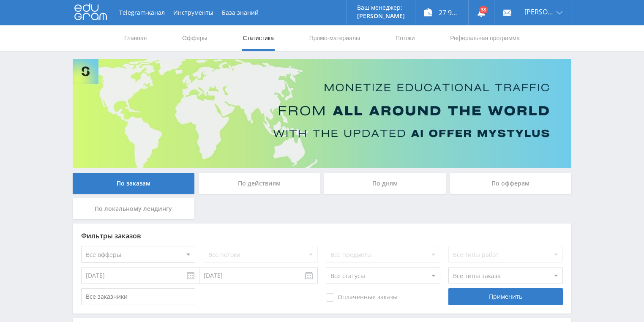 Image resolution: width=644 pixels, height=322 pixels. What do you see at coordinates (194, 38) in the screenshot?
I see `a: Офферы` at bounding box center [194, 38].